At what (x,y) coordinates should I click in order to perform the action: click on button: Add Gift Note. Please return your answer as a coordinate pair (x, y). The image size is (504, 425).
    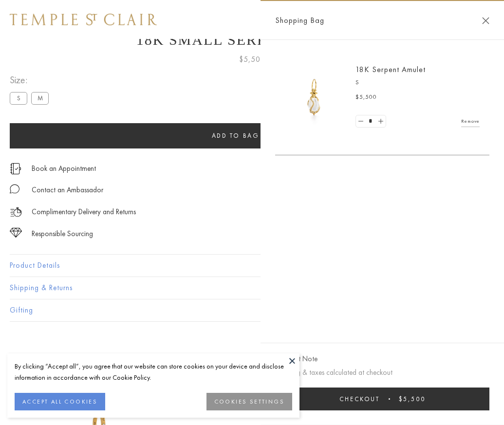
    Looking at the image, I should click on (296, 359).